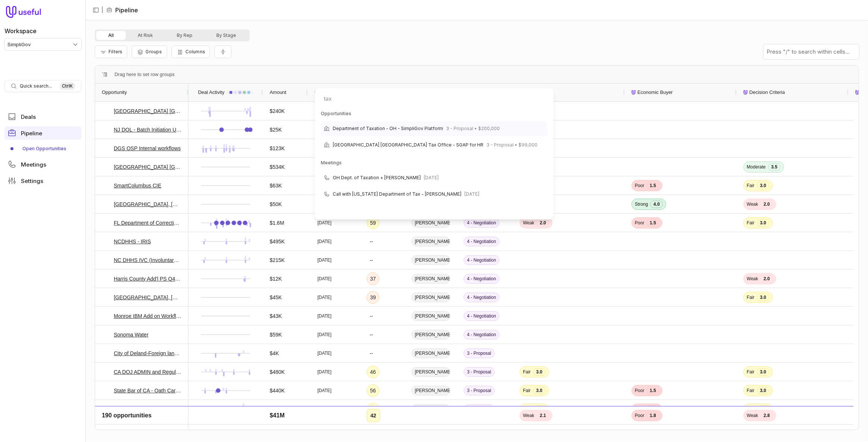  I want to click on input: Search for pages and commands..., so click(434, 99).